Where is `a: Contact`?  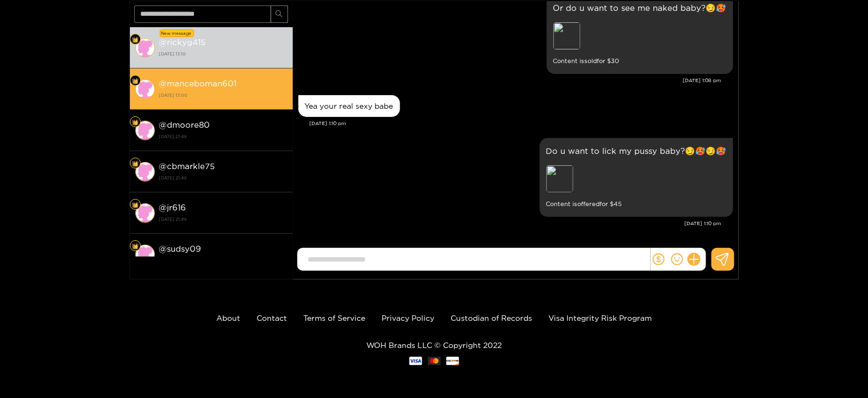 a: Contact is located at coordinates (272, 317).